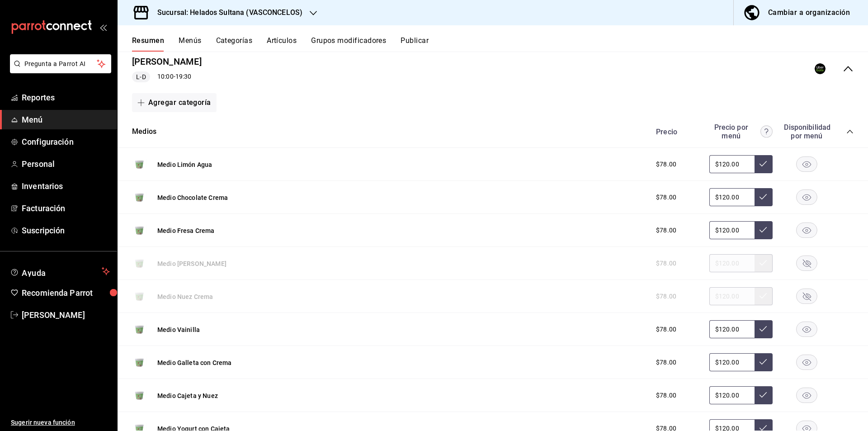 This screenshot has height=431, width=868. I want to click on button: open_drawer_menu, so click(103, 27).